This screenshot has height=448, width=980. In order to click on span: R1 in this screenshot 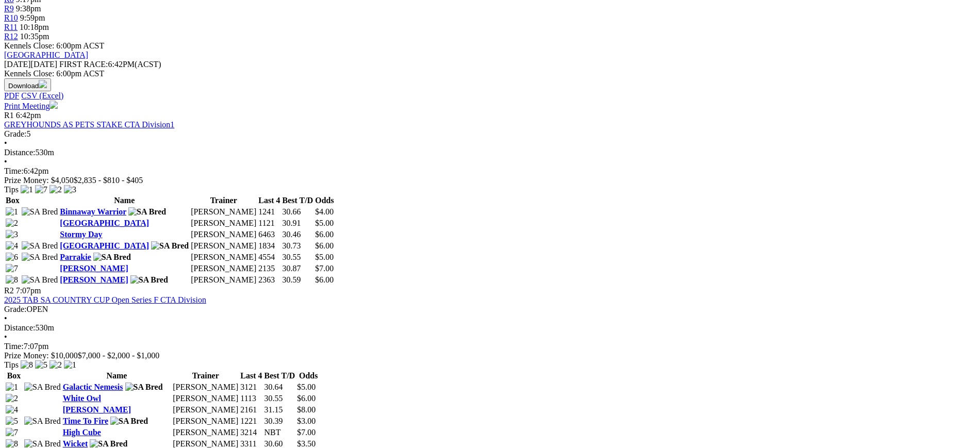, I will do `click(9, 115)`.